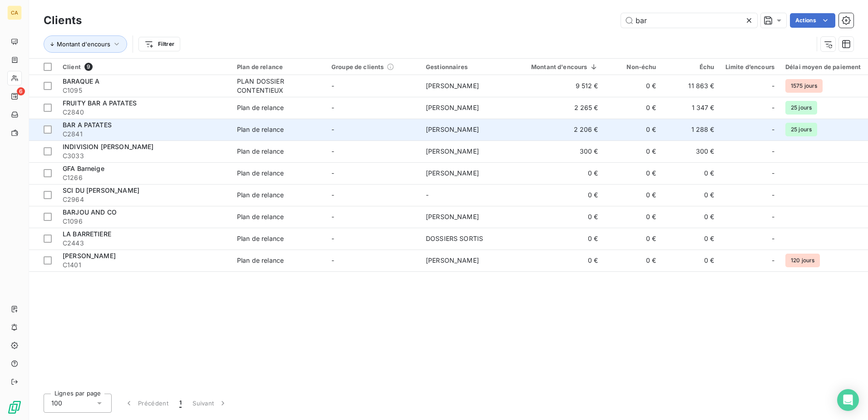  What do you see at coordinates (81, 81) in the screenshot?
I see `span: BARAQUE A` at bounding box center [81, 81].